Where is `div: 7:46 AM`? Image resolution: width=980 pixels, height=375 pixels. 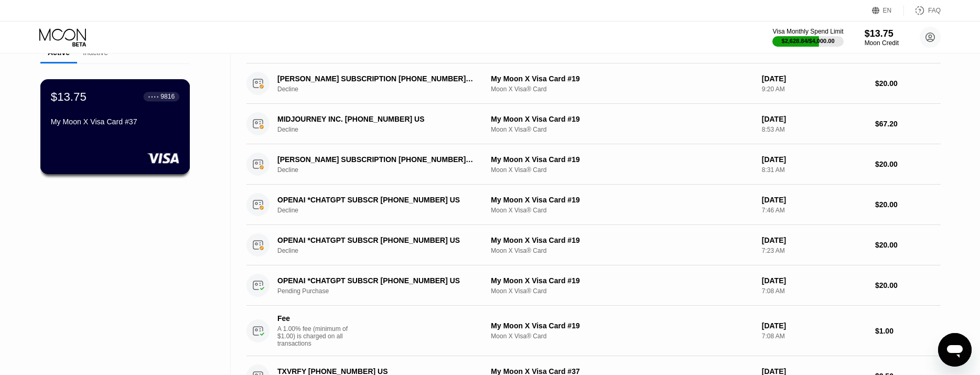 div: 7:46 AM is located at coordinates (814, 210).